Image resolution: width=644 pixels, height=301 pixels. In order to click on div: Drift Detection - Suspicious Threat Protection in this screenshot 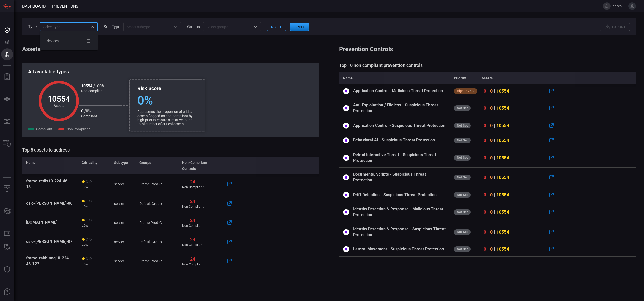, I will do `click(395, 195)`.